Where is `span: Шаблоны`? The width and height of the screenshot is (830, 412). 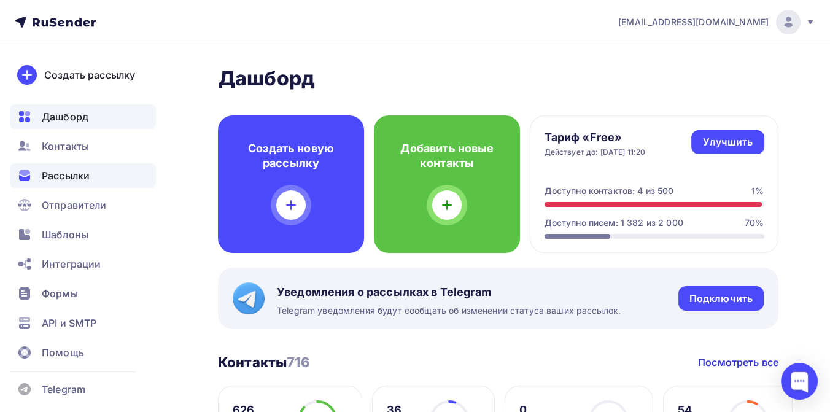
span: Шаблоны is located at coordinates (65, 235).